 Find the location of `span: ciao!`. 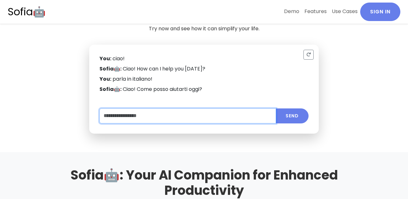

span: ciao! is located at coordinates (119, 58).